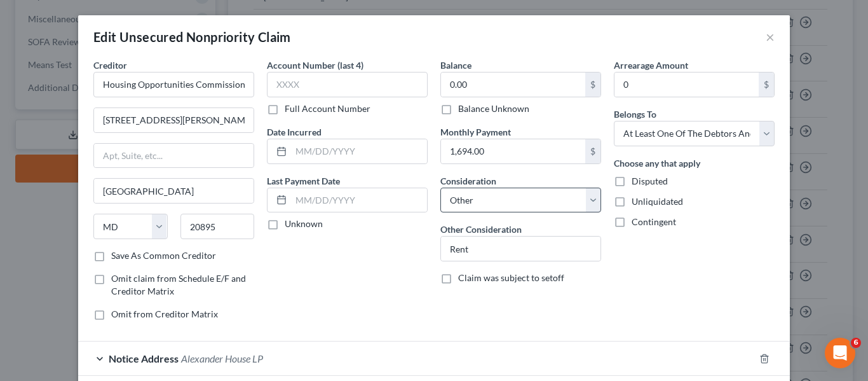  Describe the element at coordinates (173, 191) in the screenshot. I see `input: Enter city...` at that location.